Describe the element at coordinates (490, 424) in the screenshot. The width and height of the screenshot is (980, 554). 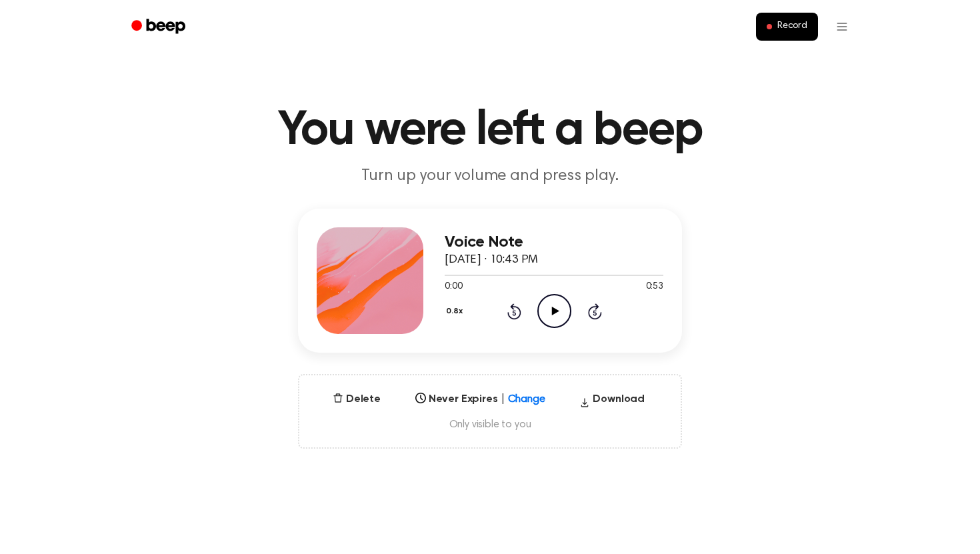
I see `span: Only visible to you` at that location.